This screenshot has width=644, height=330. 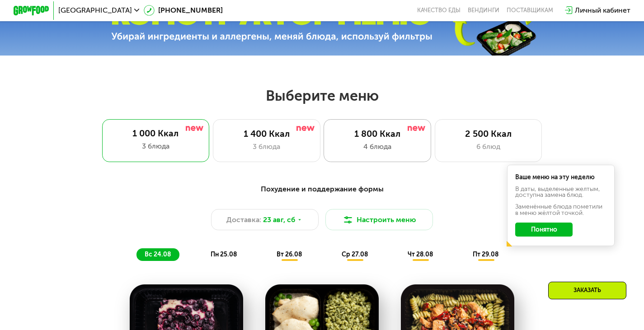 What do you see at coordinates (561, 210) in the screenshot?
I see `div: Заменённые блюда пометили в меню жёлтой точкой.` at bounding box center [561, 210].